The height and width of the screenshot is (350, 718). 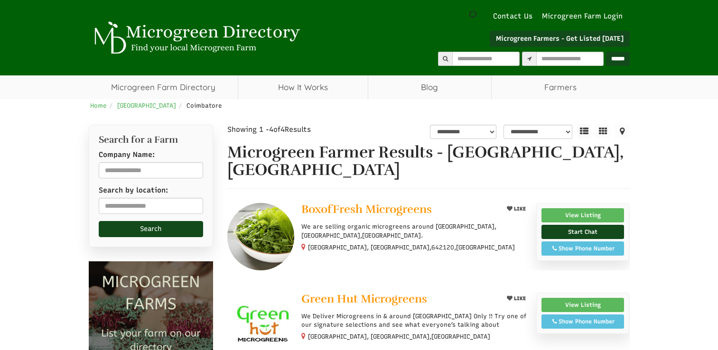 What do you see at coordinates (196, 38) in the screenshot?
I see `img: Microgreen Directory` at bounding box center [196, 38].